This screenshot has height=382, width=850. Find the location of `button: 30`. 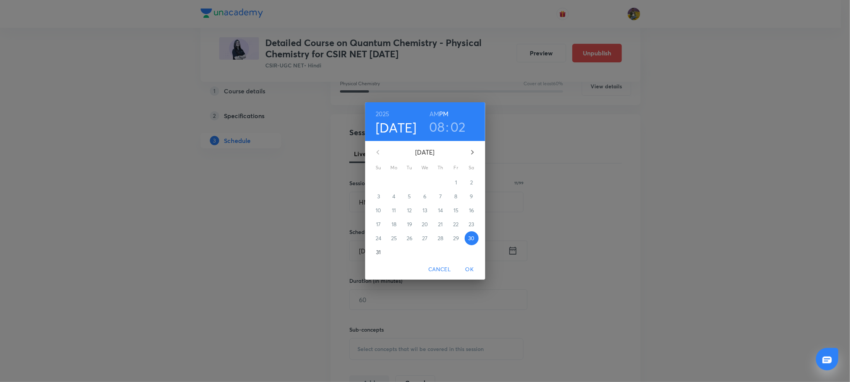

button: 30 is located at coordinates (472, 238).